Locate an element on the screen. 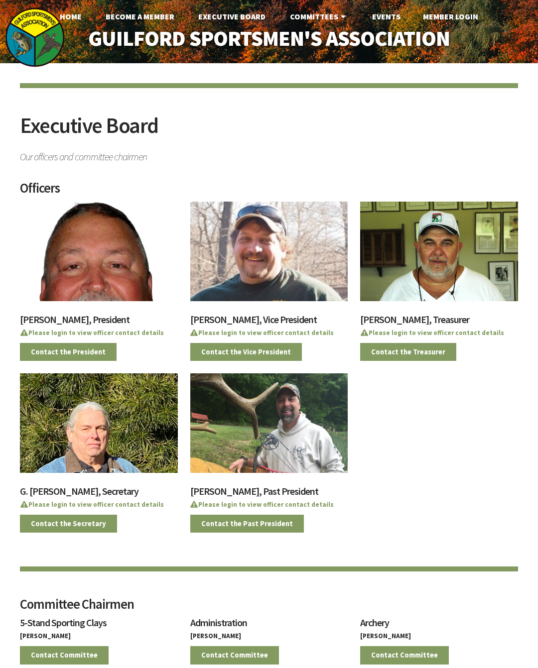 This screenshot has height=668, width=538. a: Contact the Treasurer is located at coordinates (408, 352).